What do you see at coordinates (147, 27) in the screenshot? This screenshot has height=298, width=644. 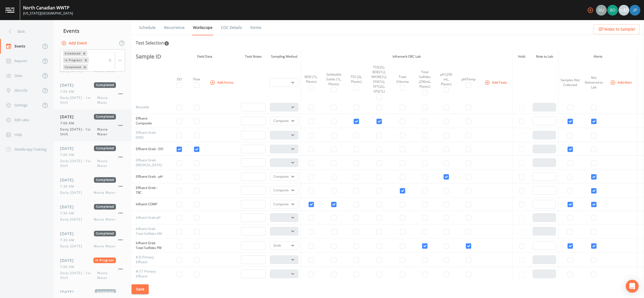 I see `a: Schedule` at bounding box center [147, 27].